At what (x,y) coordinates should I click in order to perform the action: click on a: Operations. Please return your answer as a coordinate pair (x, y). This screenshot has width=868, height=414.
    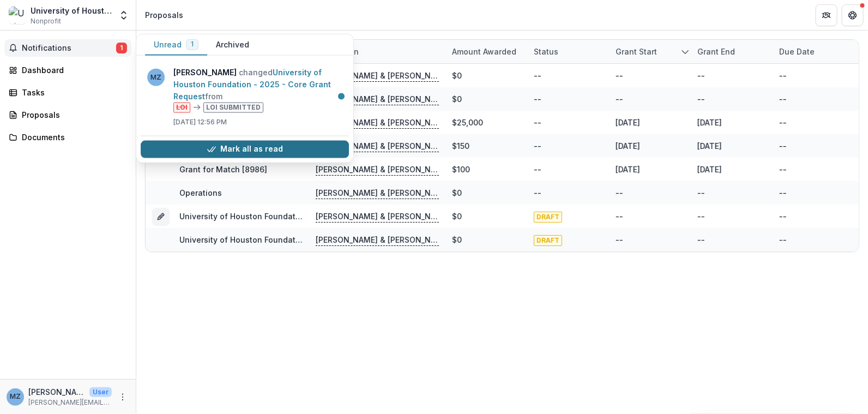
    Looking at the image, I should click on (201, 193).